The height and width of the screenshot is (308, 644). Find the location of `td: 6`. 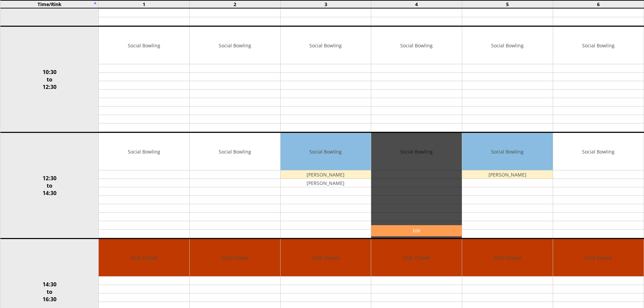

td: 6 is located at coordinates (598, 4).